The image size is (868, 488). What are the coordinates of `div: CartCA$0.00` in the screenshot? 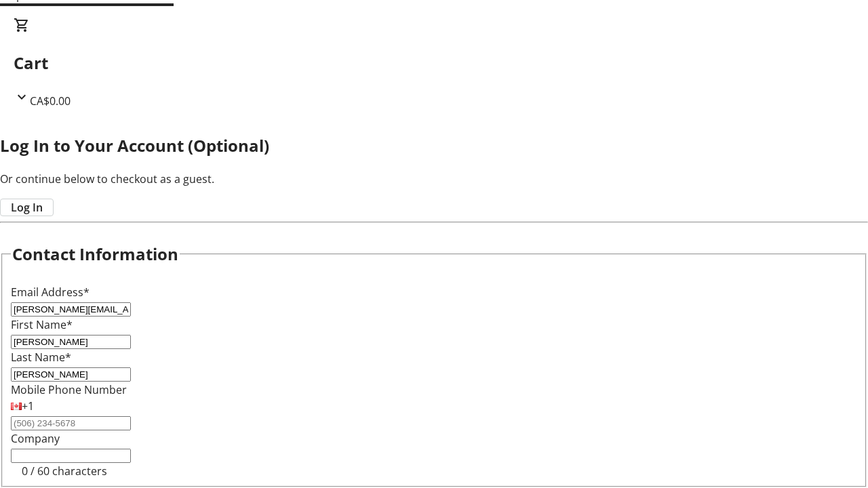 It's located at (434, 63).